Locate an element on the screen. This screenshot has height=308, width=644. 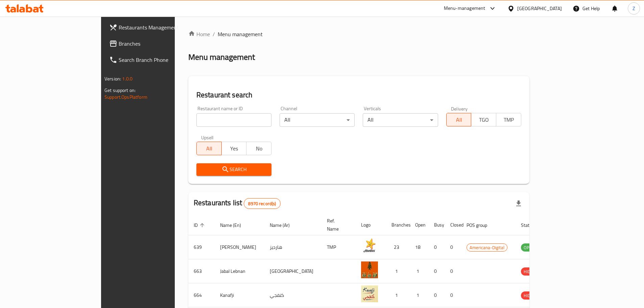
span: Menu management is located at coordinates (240, 34).